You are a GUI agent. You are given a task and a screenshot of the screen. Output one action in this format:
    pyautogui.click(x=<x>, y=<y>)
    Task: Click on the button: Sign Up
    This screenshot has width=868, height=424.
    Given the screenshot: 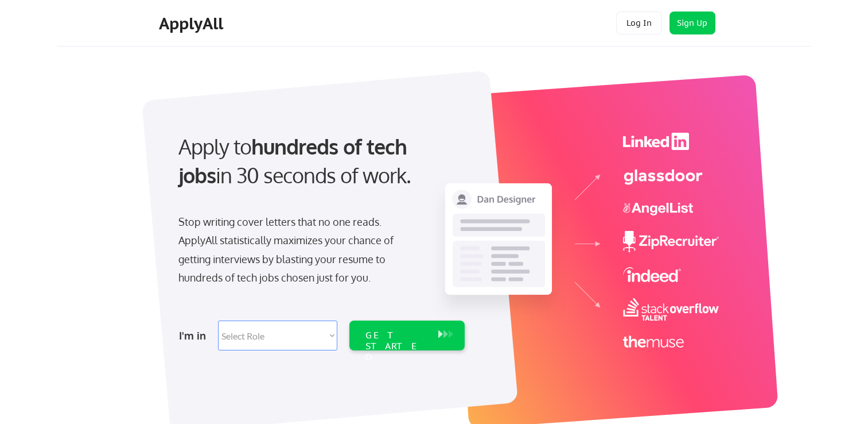 What is the action you would take?
    pyautogui.click(x=692, y=23)
    